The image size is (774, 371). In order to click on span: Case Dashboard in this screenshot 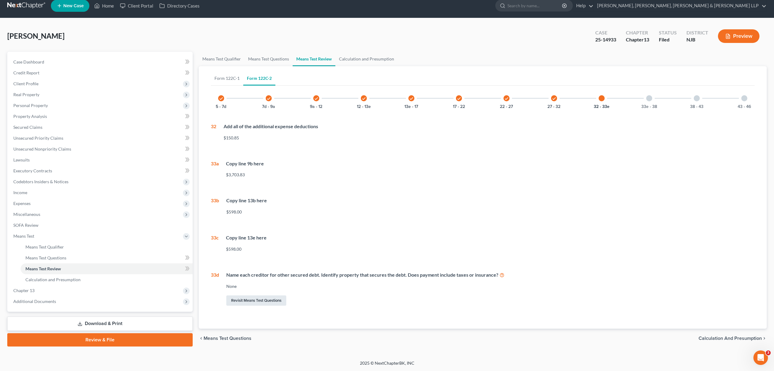, I will do `click(29, 62)`.